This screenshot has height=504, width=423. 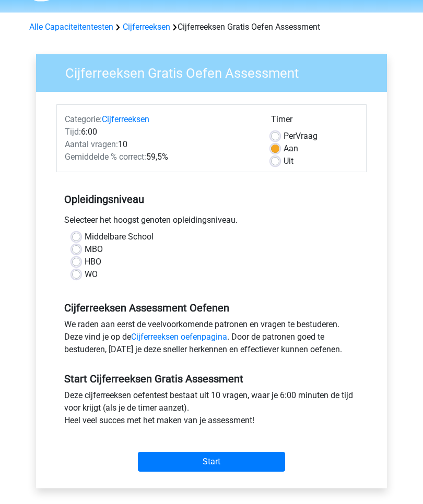 What do you see at coordinates (289, 136) in the screenshot?
I see `span: Per` at bounding box center [289, 136].